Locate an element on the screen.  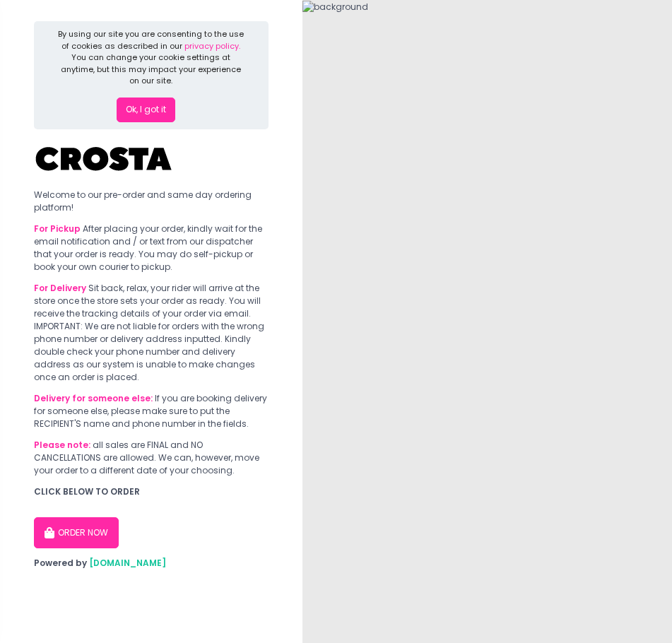
img: background is located at coordinates (335, 7).